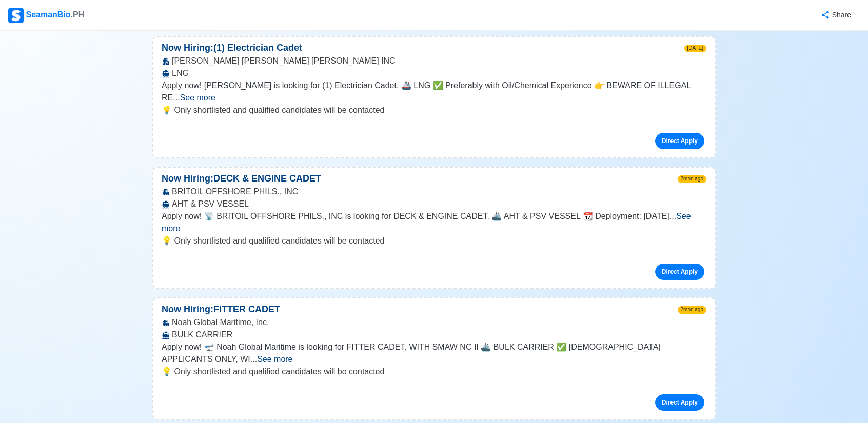 This screenshot has width=868, height=423. Describe the element at coordinates (241, 178) in the screenshot. I see `p: Now Hiring: DECK & ENGINE CADET` at that location.